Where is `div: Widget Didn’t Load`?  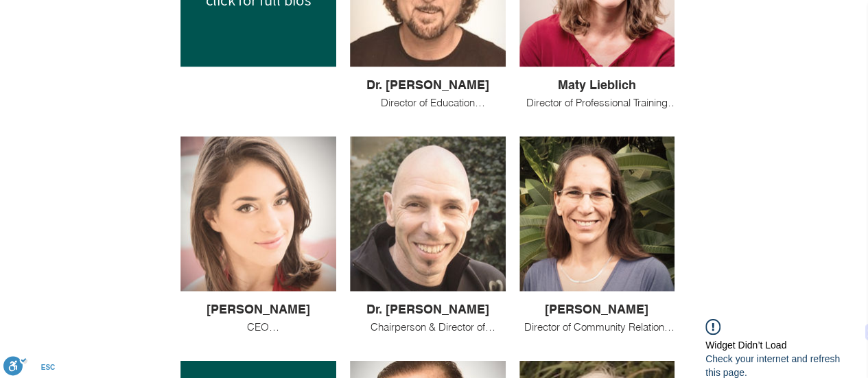 div: Widget Didn’t Load is located at coordinates (740, 345).